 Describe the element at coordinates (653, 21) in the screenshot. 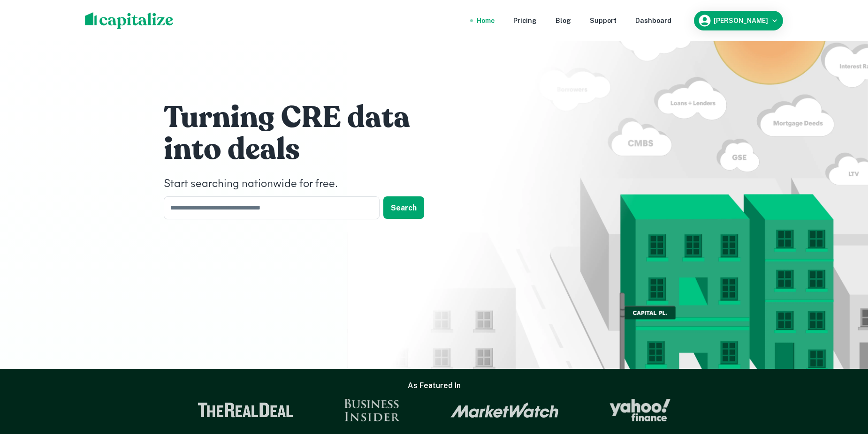

I see `div: Dashboard` at that location.